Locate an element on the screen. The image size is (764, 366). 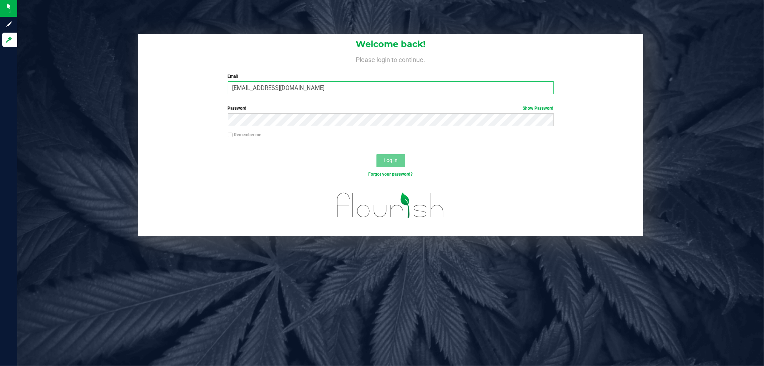
a: Show Password is located at coordinates (538, 108).